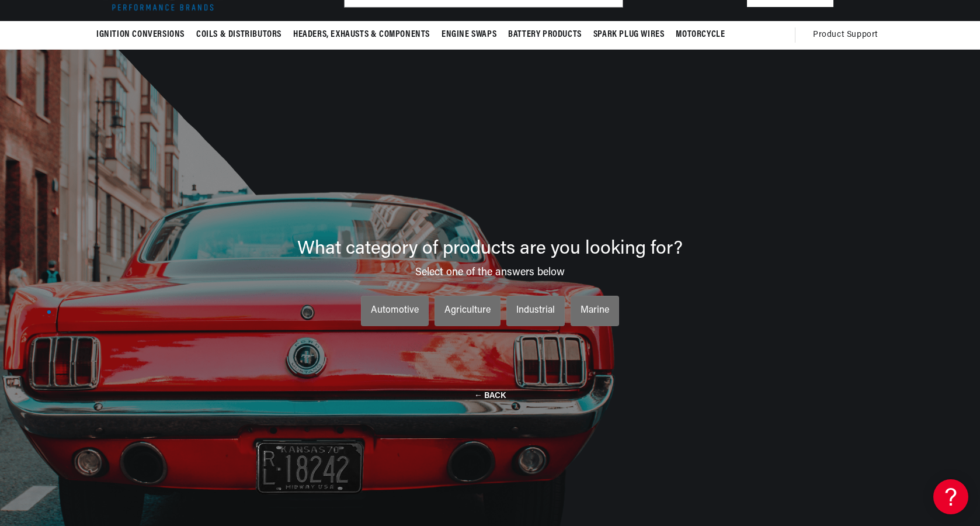 The height and width of the screenshot is (526, 980). I want to click on div: Select one of the answers below, so click(490, 268).